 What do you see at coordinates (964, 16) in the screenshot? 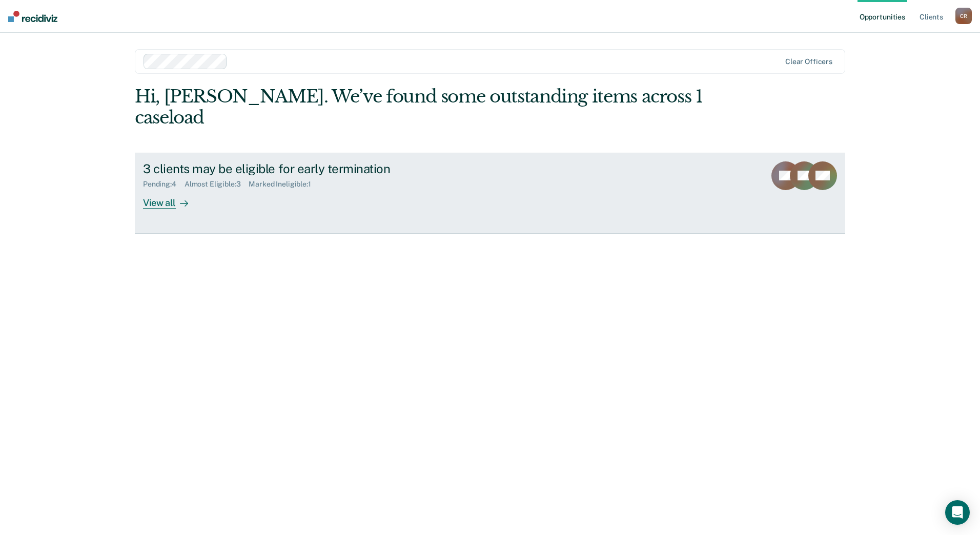
I see `button: CR` at bounding box center [964, 16].